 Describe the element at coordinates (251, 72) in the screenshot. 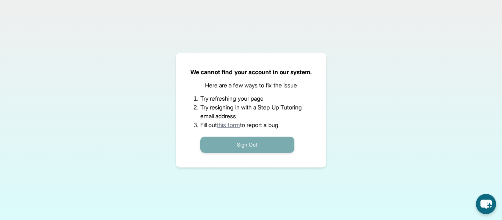

I see `p: We cannot find your account in our system.` at that location.